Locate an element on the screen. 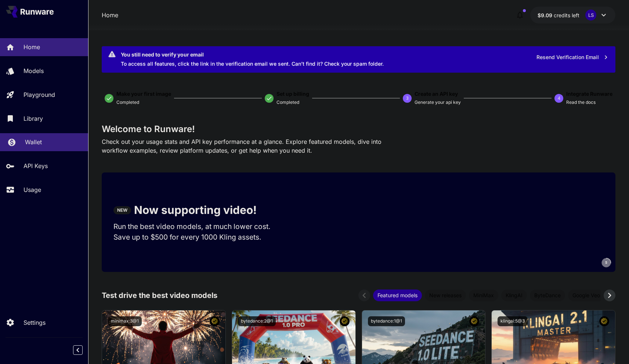  p: Wallet is located at coordinates (33, 142).